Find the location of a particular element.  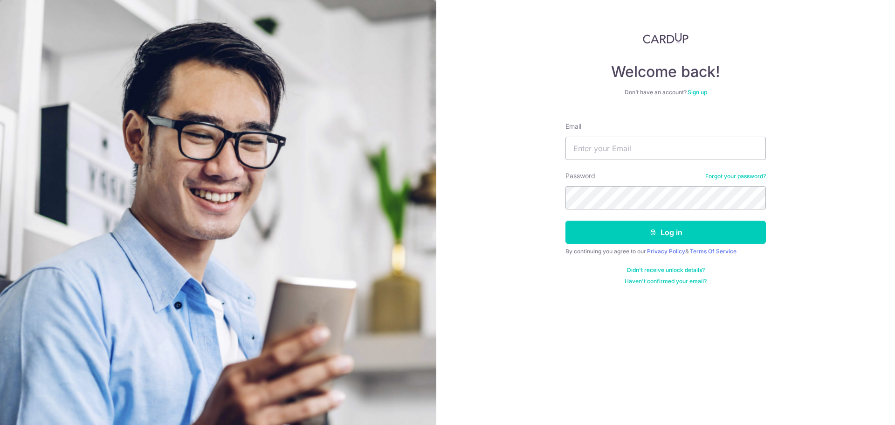

a: Didn't receive unlock details? is located at coordinates (666, 270).